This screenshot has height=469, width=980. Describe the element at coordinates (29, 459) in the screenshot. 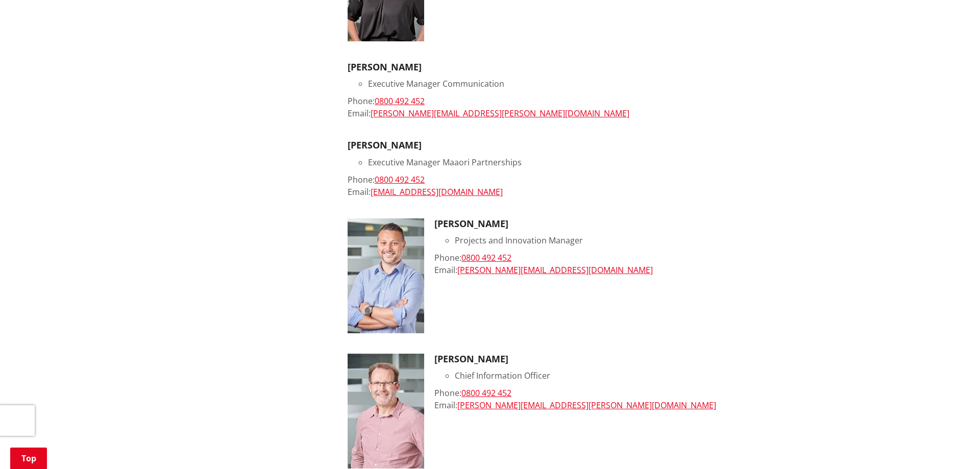

I see `a: Top` at that location.